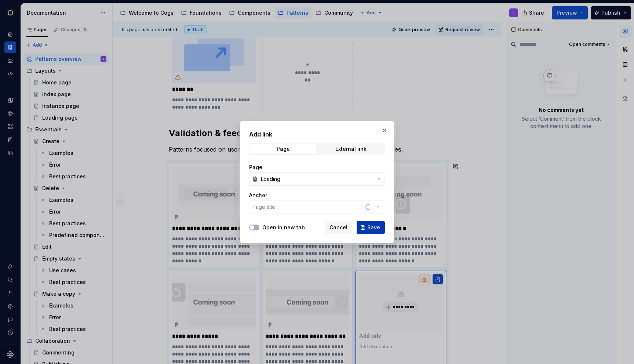 Image resolution: width=634 pixels, height=364 pixels. What do you see at coordinates (338, 228) in the screenshot?
I see `span: Cancel` at bounding box center [338, 228].